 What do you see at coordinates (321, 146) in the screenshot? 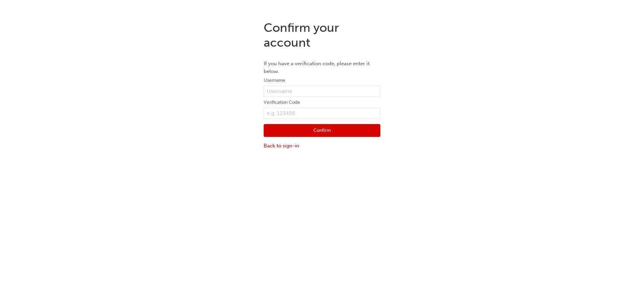
I see `a: Back to sign-in` at bounding box center [321, 146].